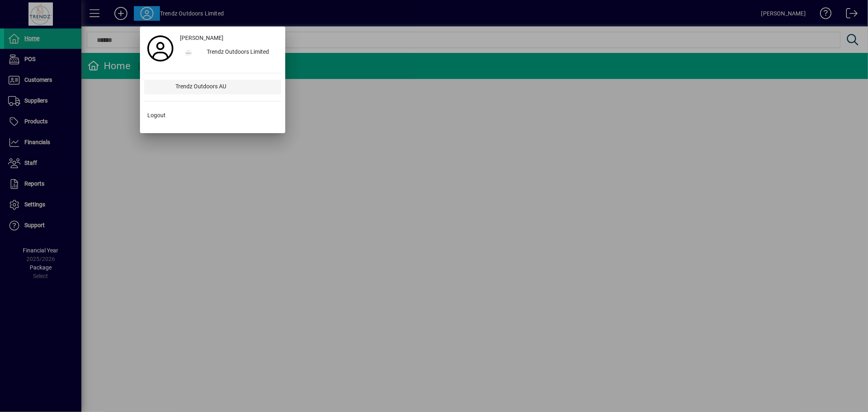  What do you see at coordinates (212, 115) in the screenshot?
I see `button: Logout` at bounding box center [212, 115].